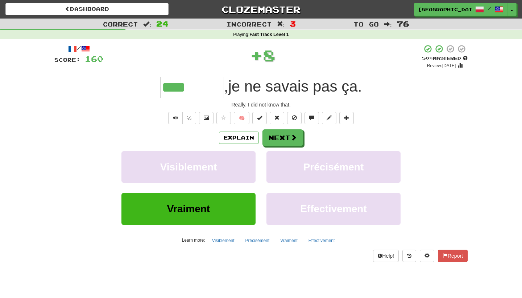  What do you see at coordinates (350, 86) in the screenshot?
I see `span: ça` at bounding box center [350, 86].